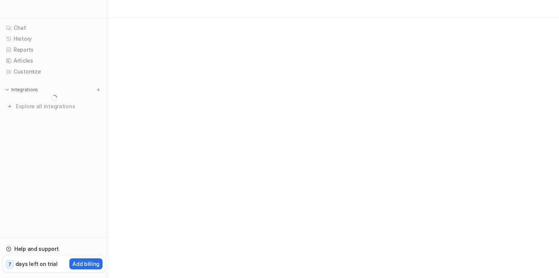 The image size is (559, 278). What do you see at coordinates (59, 106) in the screenshot?
I see `span: Explore all integrations` at bounding box center [59, 106].